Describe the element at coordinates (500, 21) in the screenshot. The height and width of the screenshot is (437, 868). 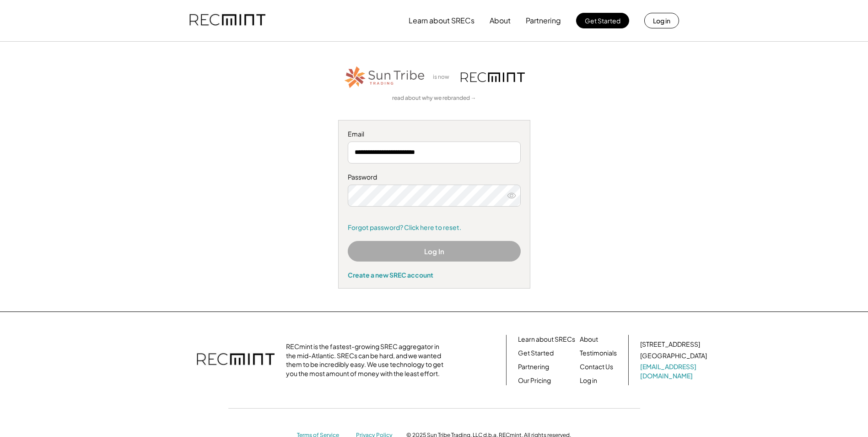
I see `button: About` at that location.